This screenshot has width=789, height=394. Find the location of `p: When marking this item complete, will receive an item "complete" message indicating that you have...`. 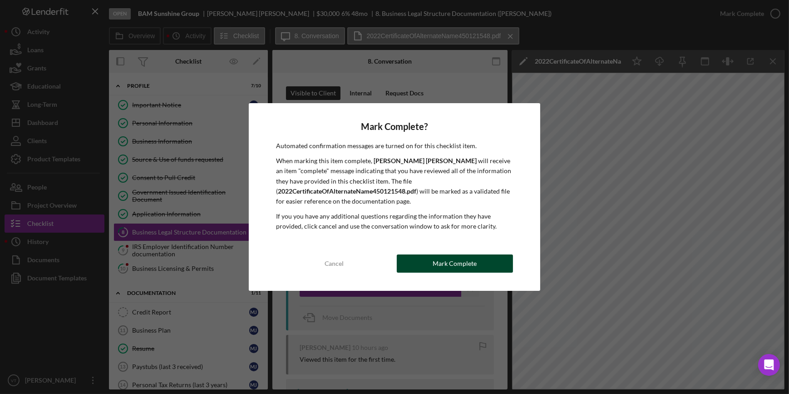

p: When marking this item complete, will receive an item "complete" message indicating that you have... is located at coordinates (394, 181).